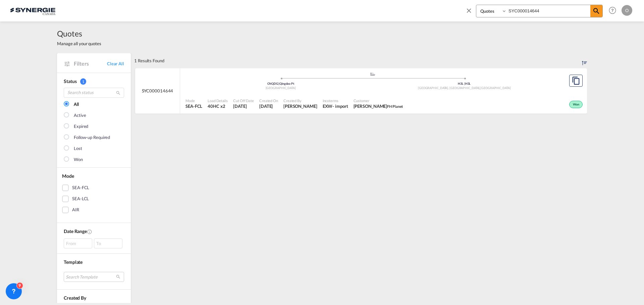  Describe the element at coordinates (81, 127) in the screenshot. I see `div: Expired` at that location.